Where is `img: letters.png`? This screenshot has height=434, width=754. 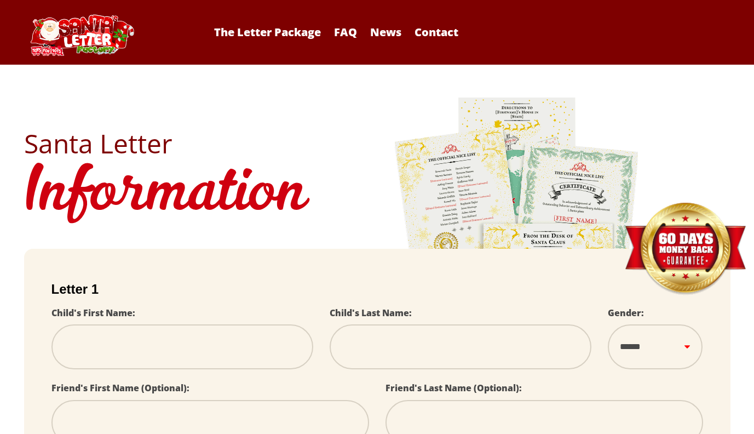
img: letters.png is located at coordinates (517, 249).